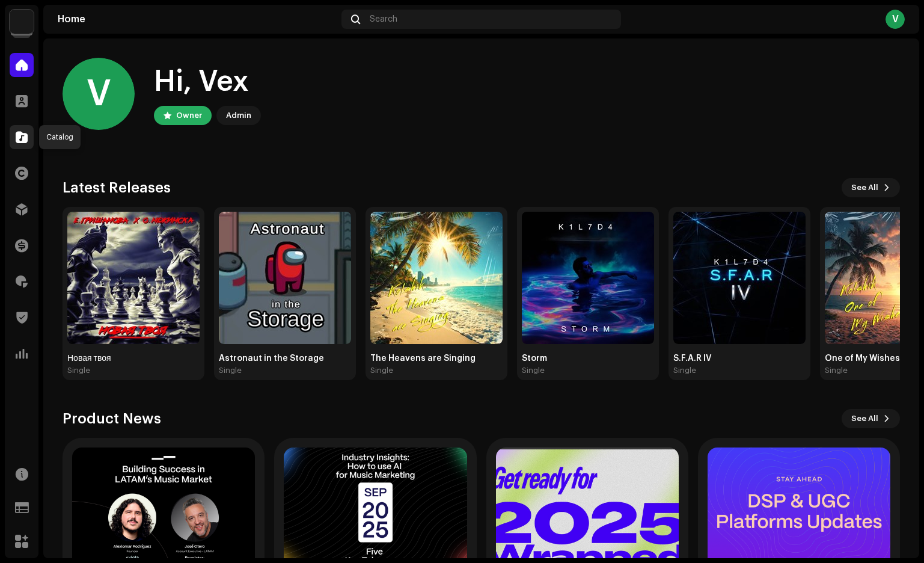  Describe the element at coordinates (384, 19) in the screenshot. I see `span: Search` at that location.